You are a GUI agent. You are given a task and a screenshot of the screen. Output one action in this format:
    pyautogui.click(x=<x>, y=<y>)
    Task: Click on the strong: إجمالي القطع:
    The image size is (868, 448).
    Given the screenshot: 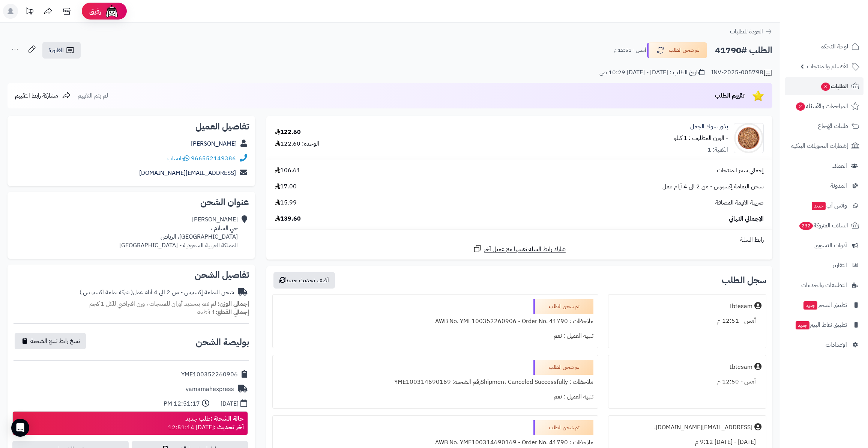 What is the action you would take?
    pyautogui.click(x=232, y=312)
    